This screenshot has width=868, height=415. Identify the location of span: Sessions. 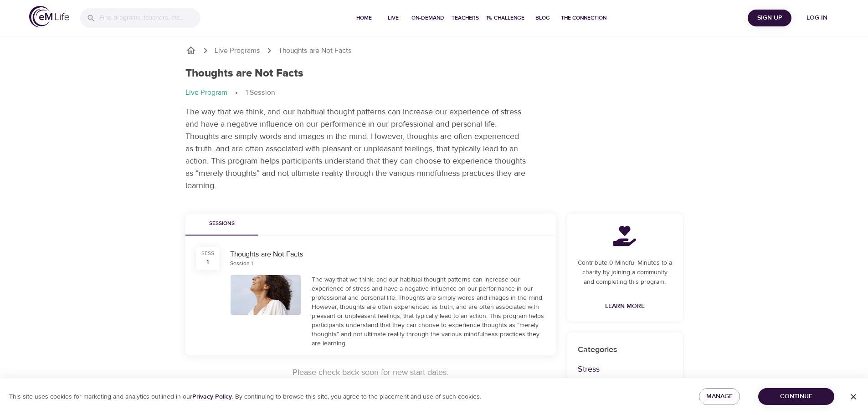
(222, 224).